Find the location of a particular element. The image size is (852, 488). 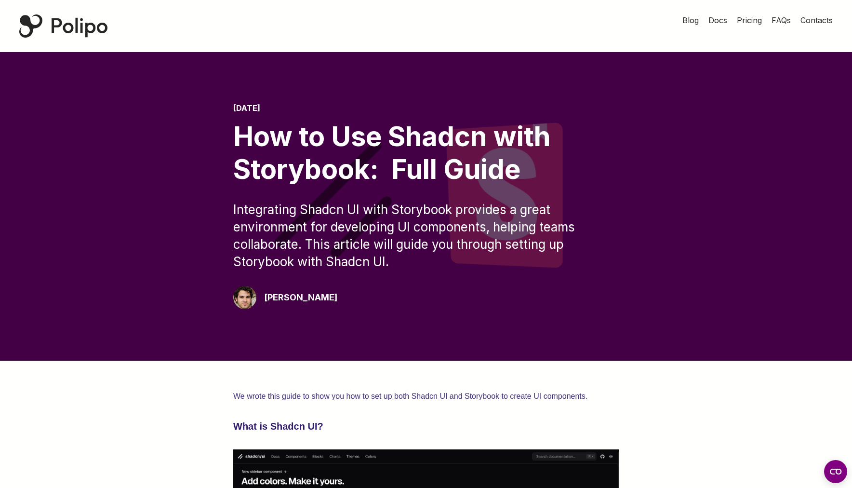

img: Giorgio Pari Polipo is located at coordinates (245, 297).